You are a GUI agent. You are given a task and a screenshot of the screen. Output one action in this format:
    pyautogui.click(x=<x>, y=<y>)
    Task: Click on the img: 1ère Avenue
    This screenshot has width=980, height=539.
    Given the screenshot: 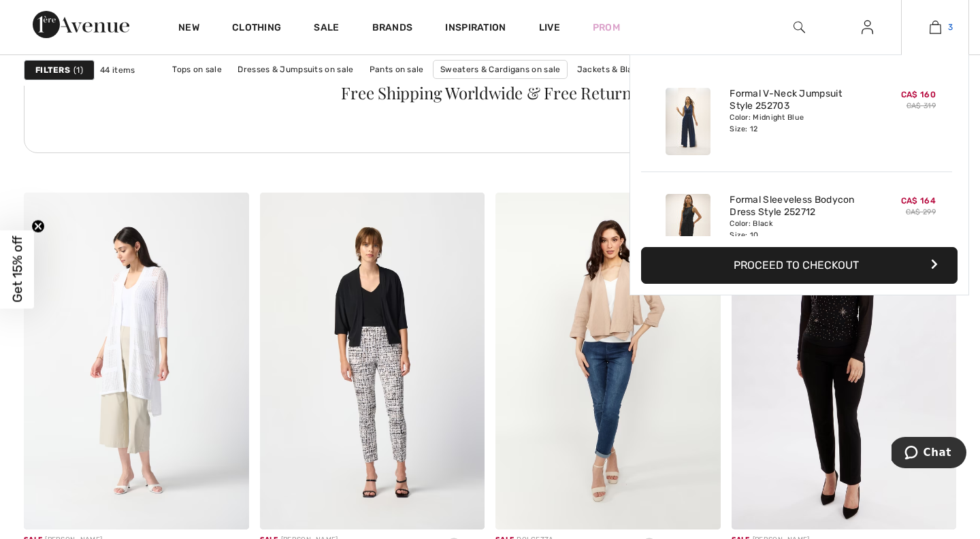 What is the action you would take?
    pyautogui.click(x=81, y=25)
    